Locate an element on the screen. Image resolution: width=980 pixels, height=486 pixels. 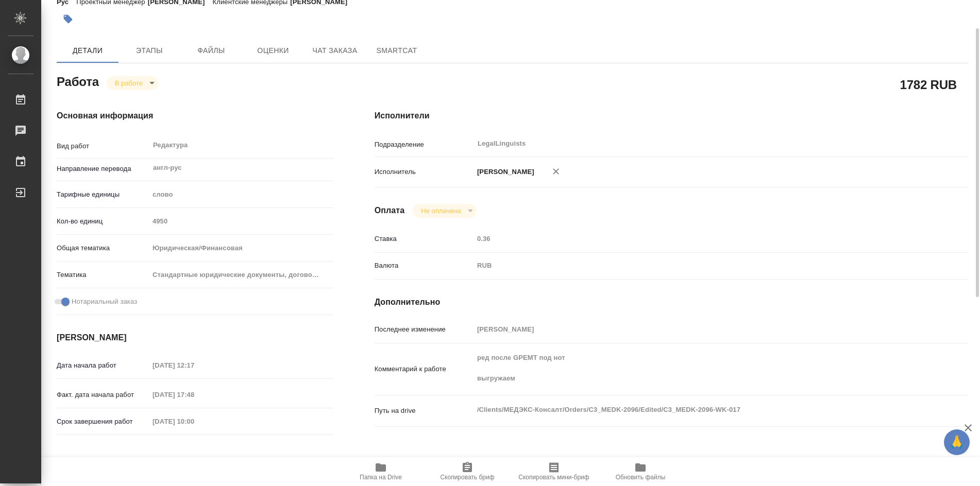
span: Папка на Drive is located at coordinates (381, 477).